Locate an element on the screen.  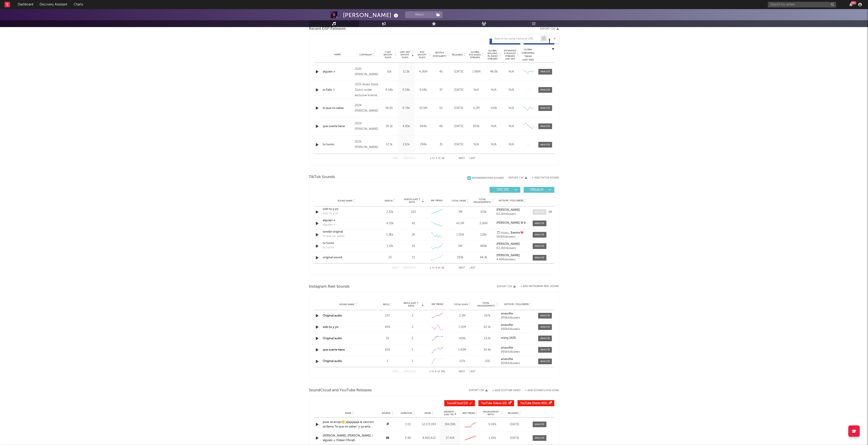
div: 853k is located at coordinates (476, 126).